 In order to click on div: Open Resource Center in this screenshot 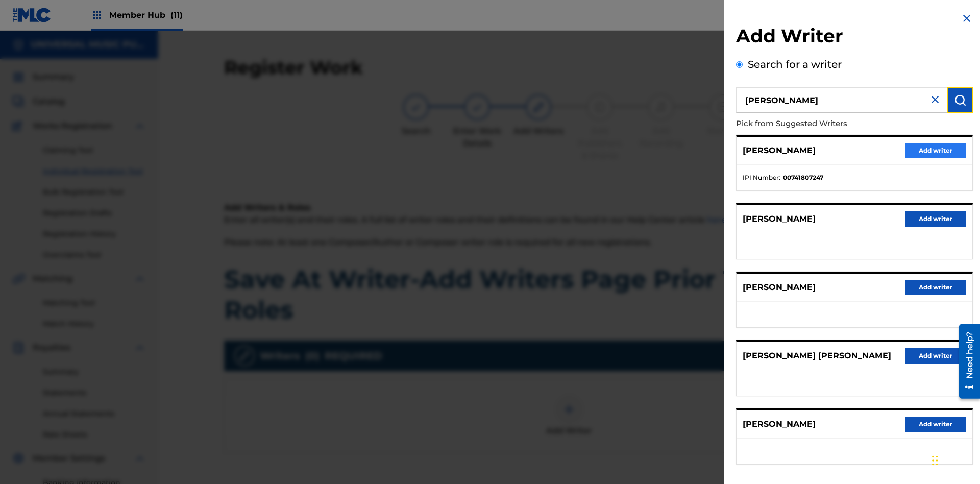, I will do `click(18, 42)`.